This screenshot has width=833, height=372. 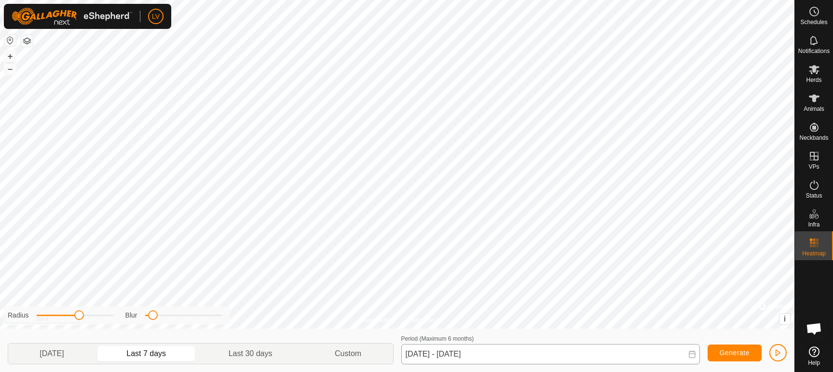 I want to click on button: i, so click(x=785, y=319).